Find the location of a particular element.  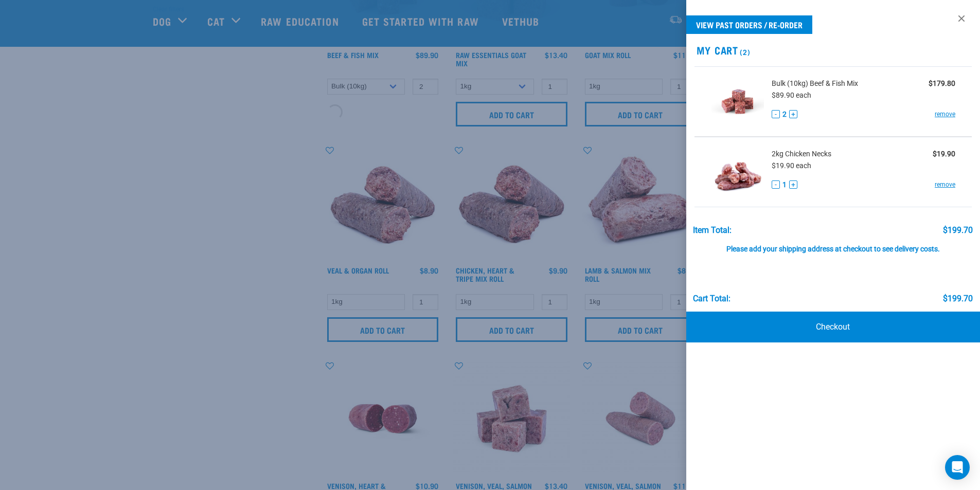

strong: $19.90 is located at coordinates (944, 154).